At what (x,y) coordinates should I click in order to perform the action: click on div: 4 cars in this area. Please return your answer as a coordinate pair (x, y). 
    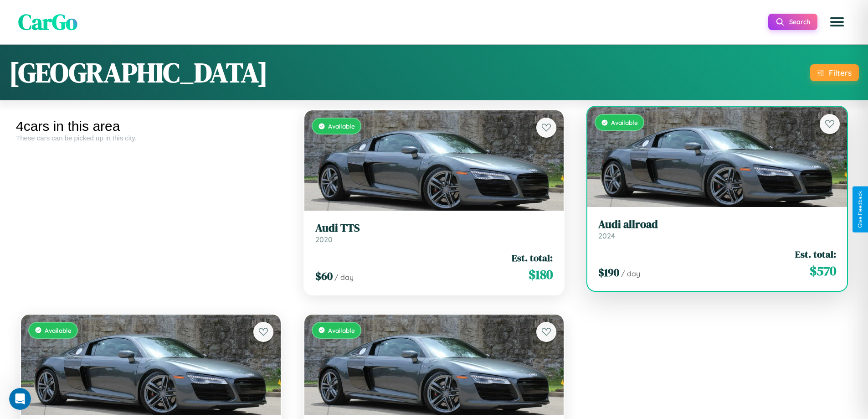
    Looking at the image, I should click on (151, 126).